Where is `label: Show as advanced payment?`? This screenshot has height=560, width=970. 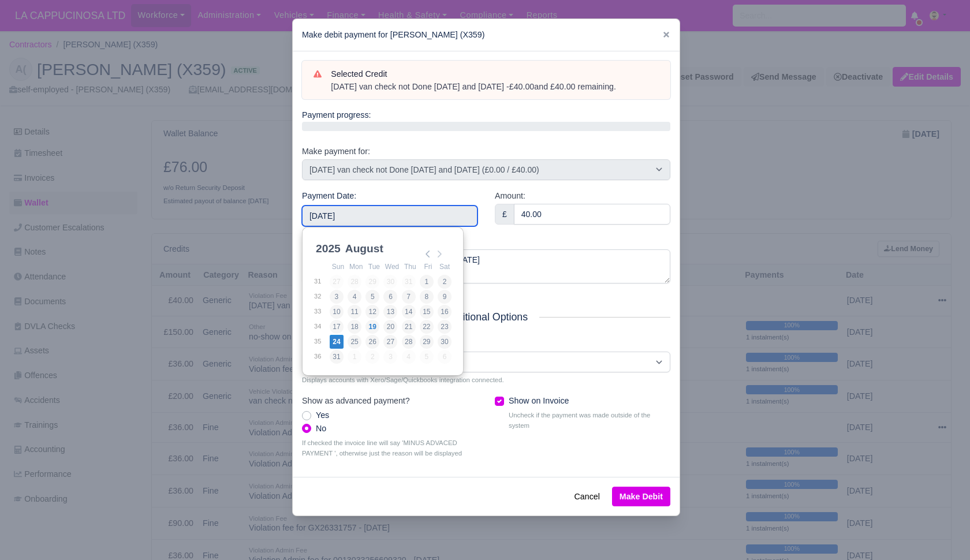 label: Show as advanced payment? is located at coordinates (355, 401).